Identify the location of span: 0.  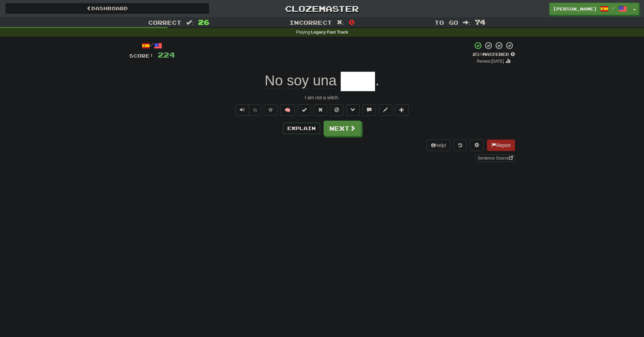
(351, 22).